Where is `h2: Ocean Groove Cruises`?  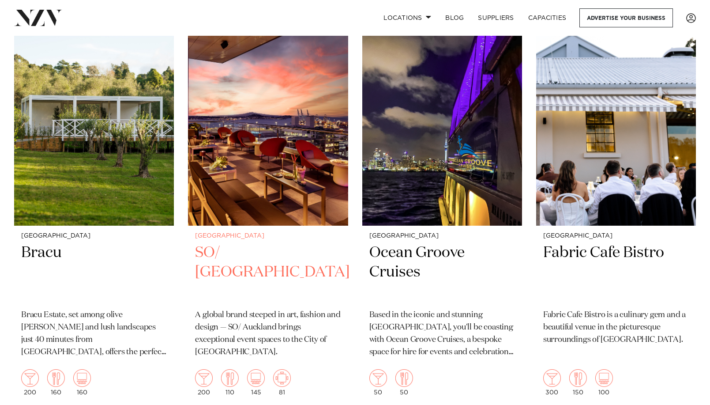 h2: Ocean Groove Cruises is located at coordinates (442, 272).